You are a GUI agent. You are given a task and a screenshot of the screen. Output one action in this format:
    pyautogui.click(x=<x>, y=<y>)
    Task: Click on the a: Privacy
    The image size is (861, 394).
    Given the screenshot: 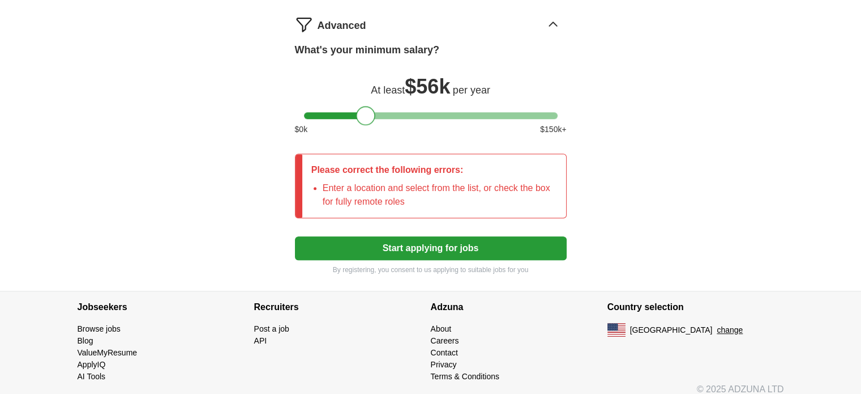 What is the action you would take?
    pyautogui.click(x=444, y=364)
    